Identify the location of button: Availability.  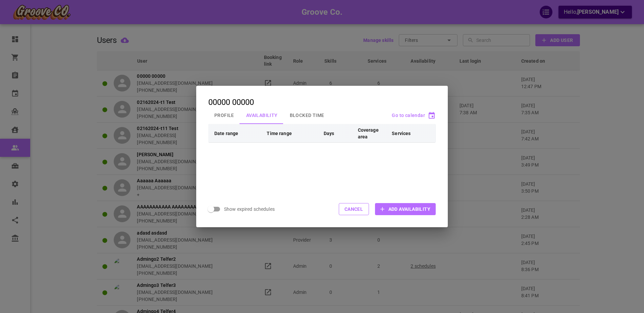
(262, 115).